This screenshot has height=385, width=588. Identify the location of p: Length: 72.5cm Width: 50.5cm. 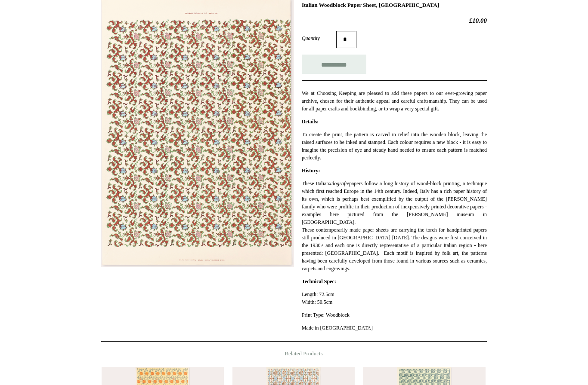
(394, 299).